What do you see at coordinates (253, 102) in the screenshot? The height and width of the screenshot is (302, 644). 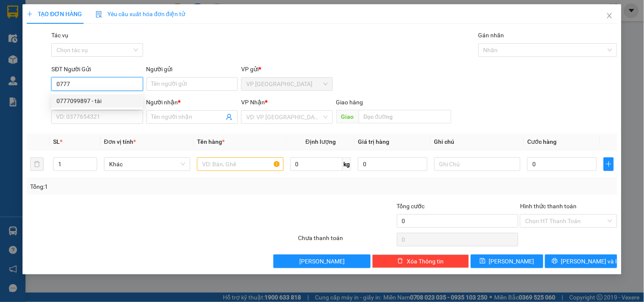 I see `span: VP Nhận` at bounding box center [253, 102].